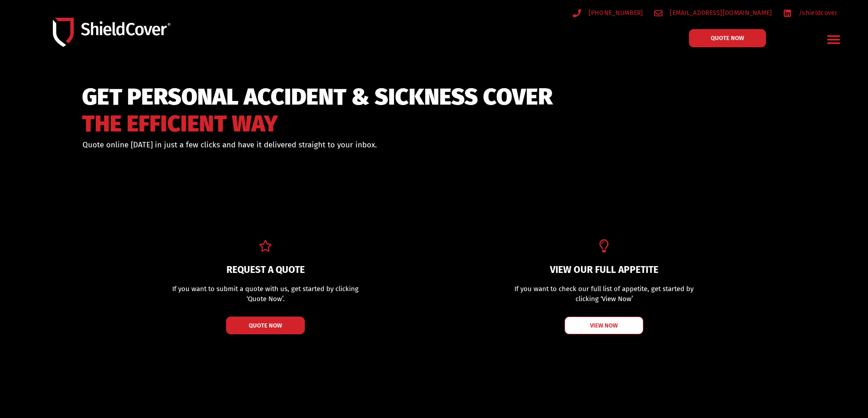  Describe the element at coordinates (604, 270) in the screenshot. I see `h2: VIEW OUR FULL APPETITE` at that location.